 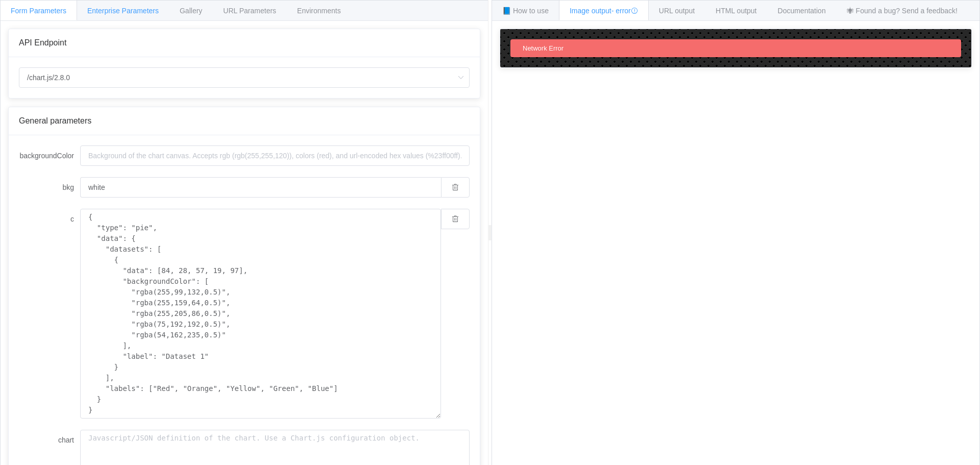 I want to click on label: c, so click(x=50, y=219).